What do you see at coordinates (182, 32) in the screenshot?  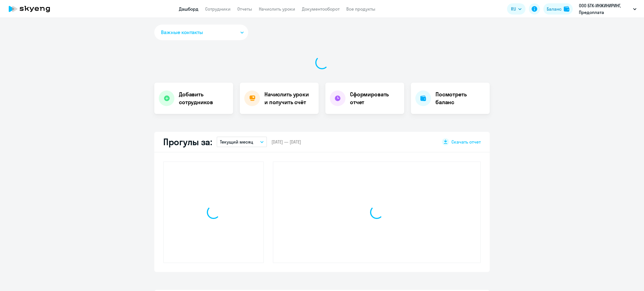 I see `span: Важные контакты` at bounding box center [182, 32].